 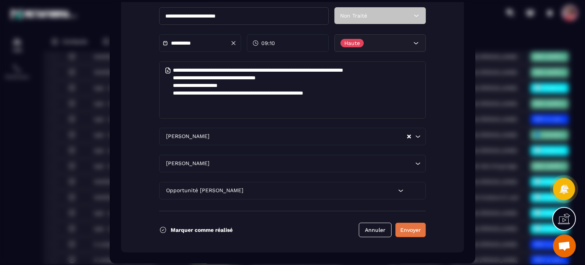 I want to click on p: Haute, so click(x=352, y=43).